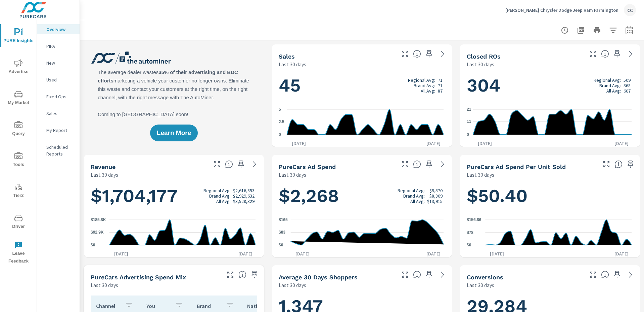 This screenshot has height=312, width=644. What do you see at coordinates (19, 36) in the screenshot?
I see `span: PURE Insights` at bounding box center [19, 36].